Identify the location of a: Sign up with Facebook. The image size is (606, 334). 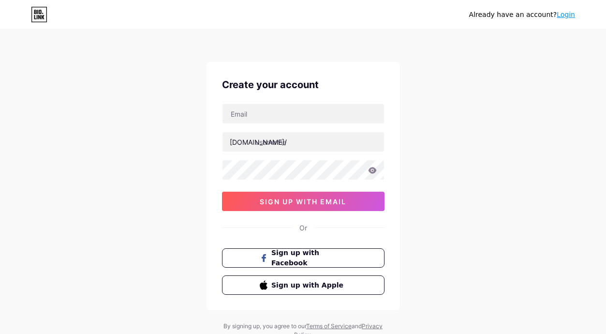
(303, 258).